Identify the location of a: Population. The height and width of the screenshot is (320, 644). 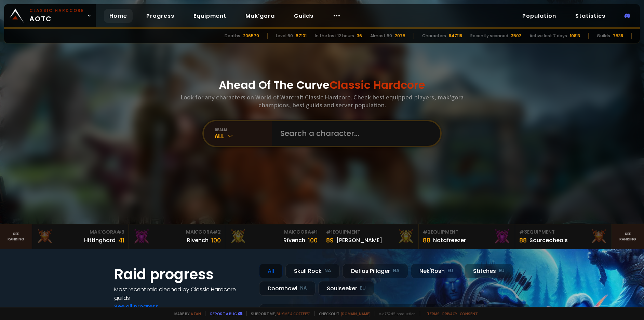
(539, 16).